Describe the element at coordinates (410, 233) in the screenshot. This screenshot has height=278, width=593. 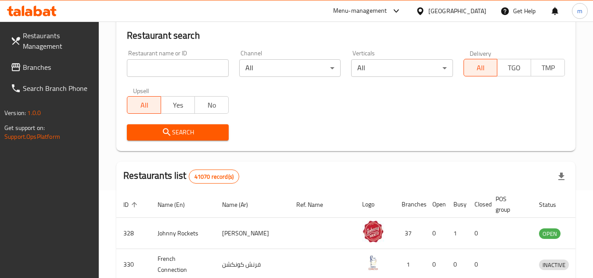
I see `td: 37` at that location.